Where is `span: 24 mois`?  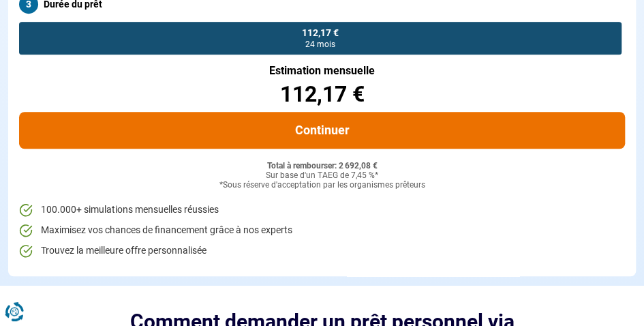 span: 24 mois is located at coordinates (320, 45).